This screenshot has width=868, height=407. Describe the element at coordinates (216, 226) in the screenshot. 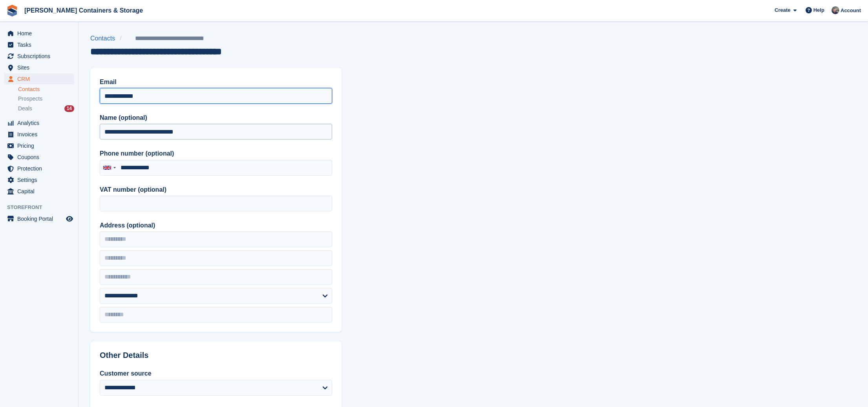

I see `label: Address (optional)` at that location.